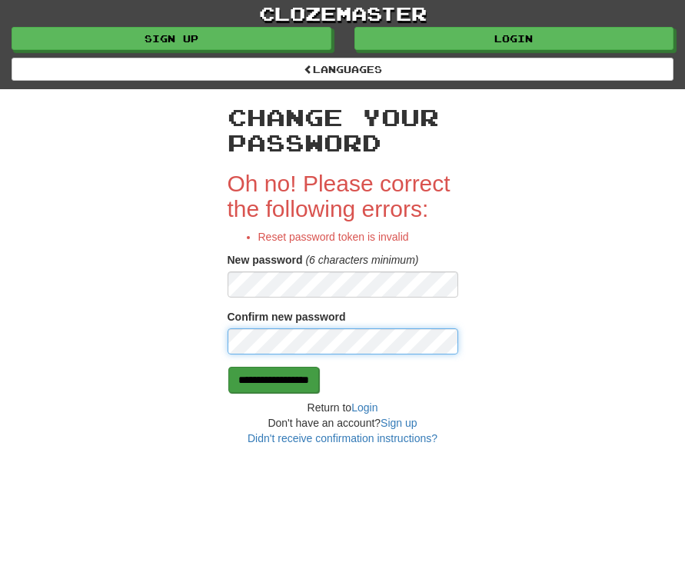  Describe the element at coordinates (342, 69) in the screenshot. I see `a: Languages` at that location.